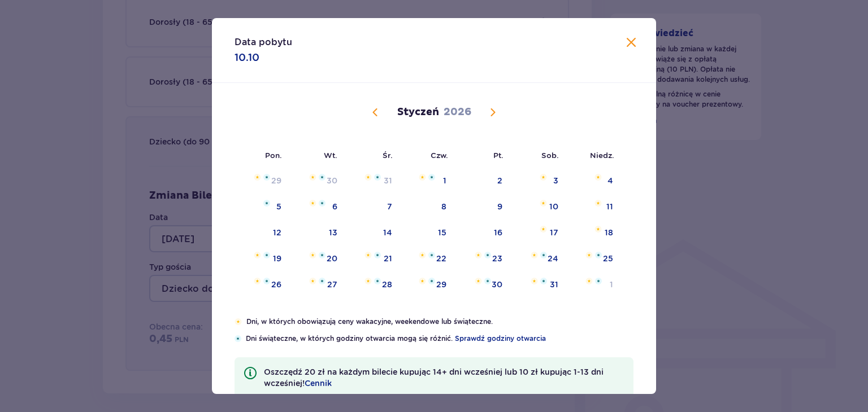  I want to click on div: 11, so click(610, 206).